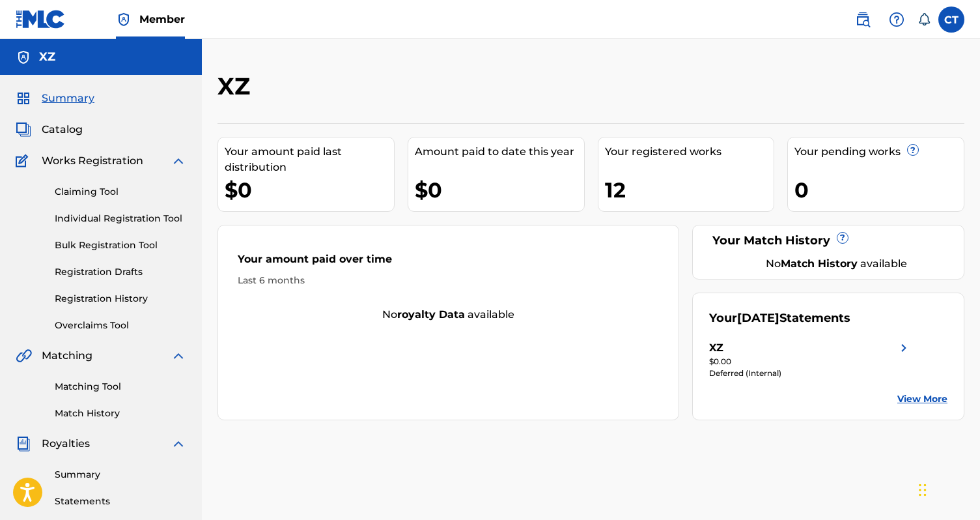 The width and height of the screenshot is (980, 520). What do you see at coordinates (925, 19) in the screenshot?
I see `div: Notifications` at bounding box center [925, 19].